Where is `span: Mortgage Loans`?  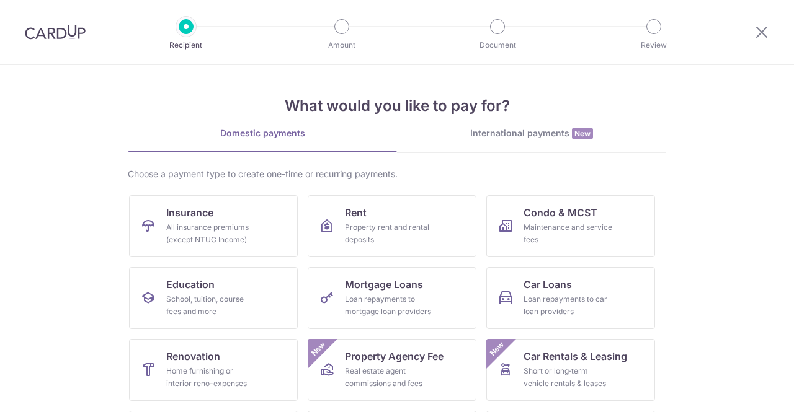 span: Mortgage Loans is located at coordinates (384, 285).